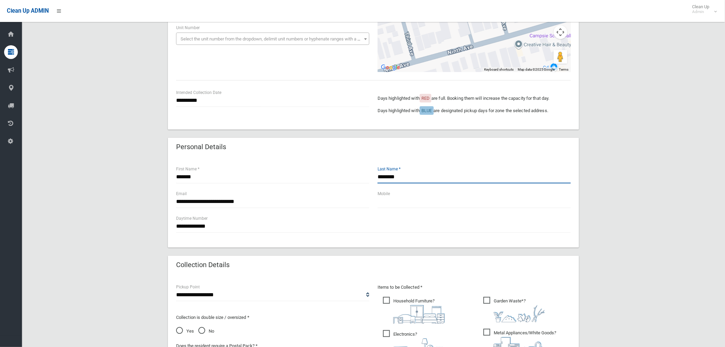  I want to click on span: BLUE, so click(427, 110).